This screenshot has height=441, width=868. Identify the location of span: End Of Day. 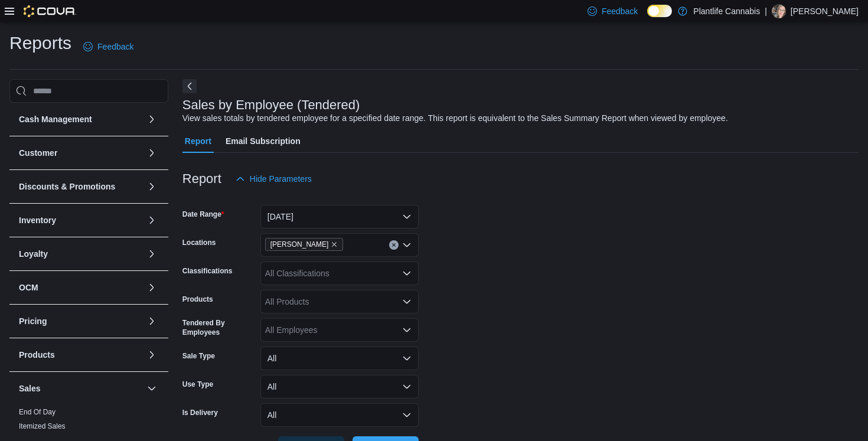
(37, 412).